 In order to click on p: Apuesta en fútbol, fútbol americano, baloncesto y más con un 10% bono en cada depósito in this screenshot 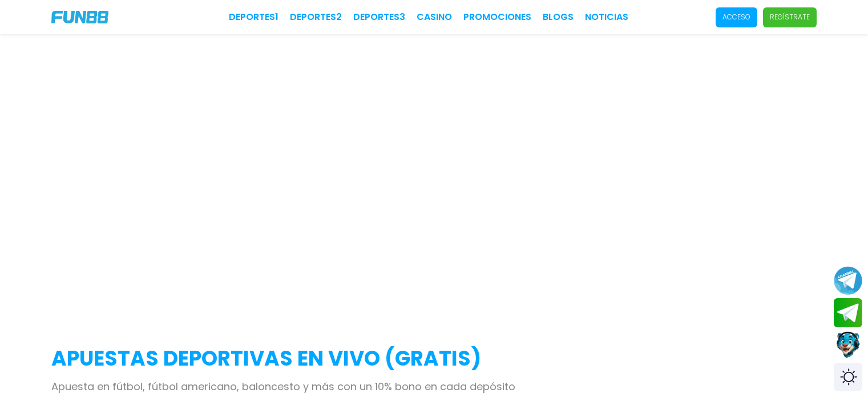, I will do `click(434, 386)`.